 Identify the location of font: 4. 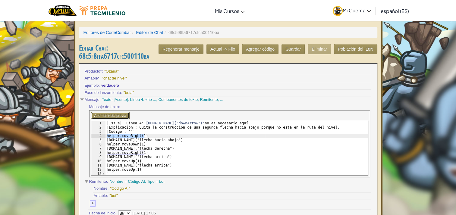
(100, 136).